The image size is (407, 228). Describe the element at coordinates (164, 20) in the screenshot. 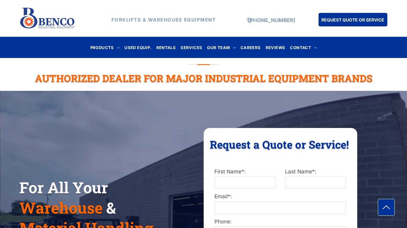

I see `strong: FORKLIFTS & WAREHOUSE EQUIPMENT` at that location.